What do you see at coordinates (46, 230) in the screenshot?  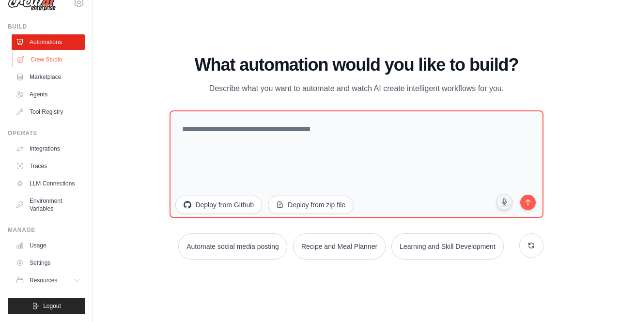 I see `div: Manage` at bounding box center [46, 230].